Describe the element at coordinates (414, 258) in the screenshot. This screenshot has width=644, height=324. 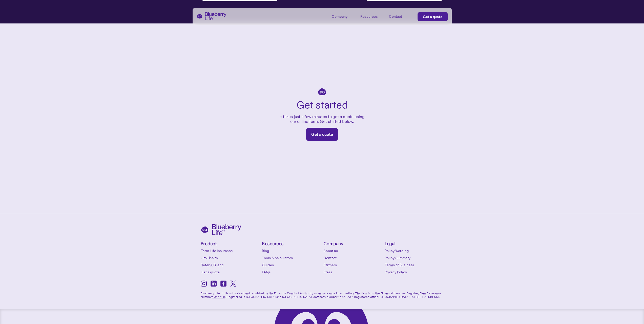
I see `a: Policy Summary` at that location.